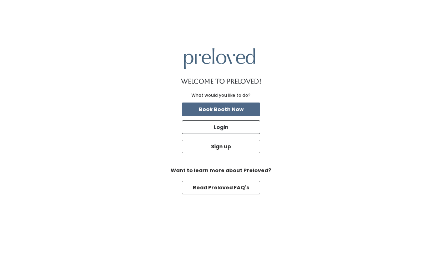  What do you see at coordinates (221, 81) in the screenshot?
I see `h1: Welcome to Preloved!` at bounding box center [221, 81].